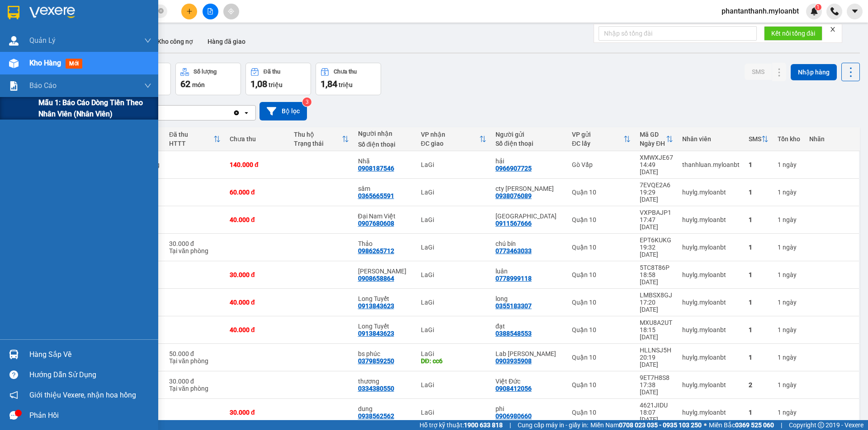 The image size is (868, 430). I want to click on span: Quản Lý, so click(42, 40).